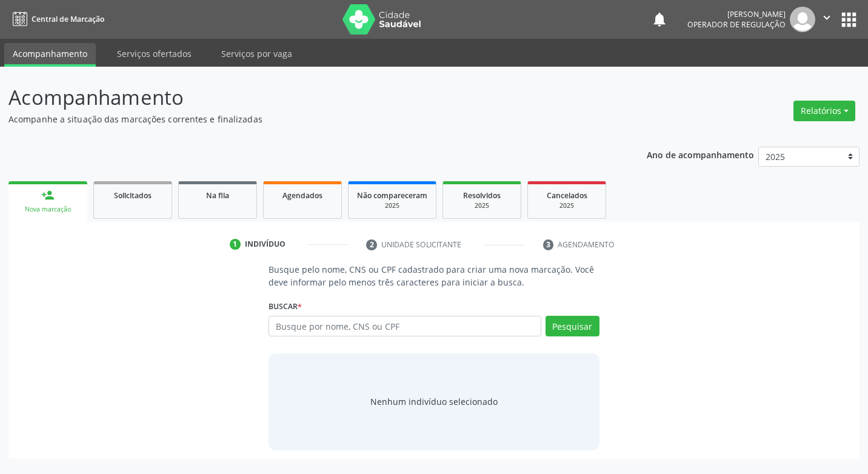  I want to click on span: Operador de regulação, so click(736, 24).